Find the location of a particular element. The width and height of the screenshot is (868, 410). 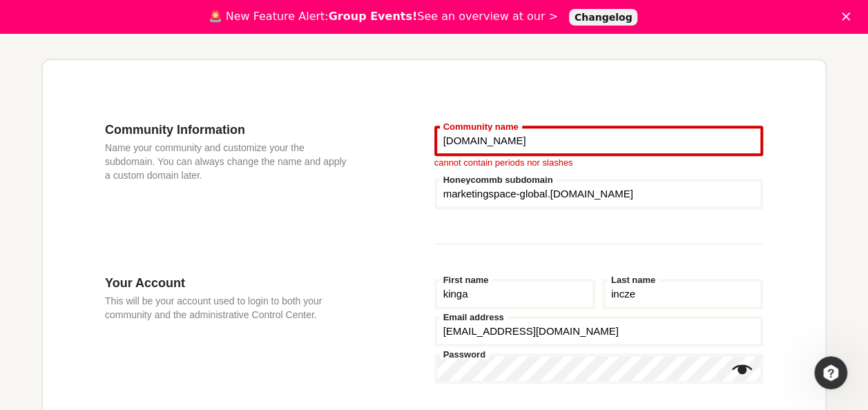

input: your-subdomain.honeycommb.com is located at coordinates (599, 194).